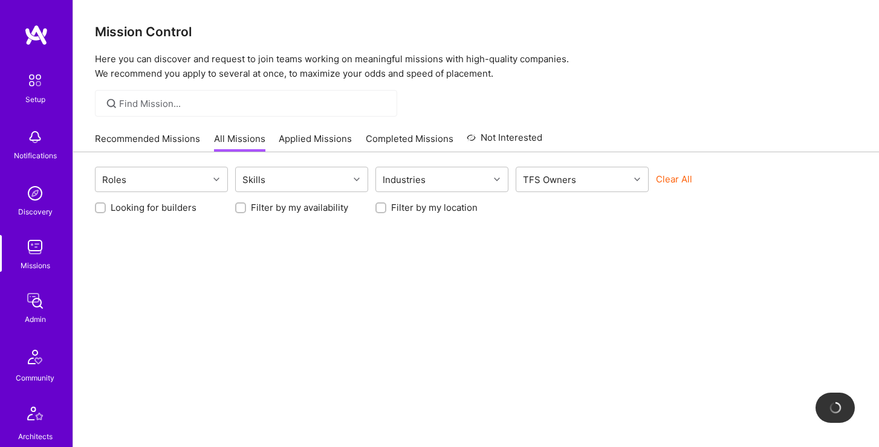 This screenshot has width=879, height=447. I want to click on div: Notifications, so click(35, 155).